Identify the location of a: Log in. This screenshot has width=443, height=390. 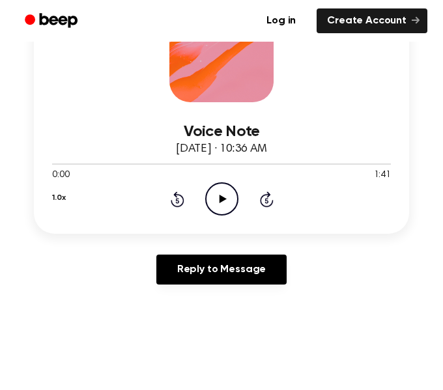
(281, 21).